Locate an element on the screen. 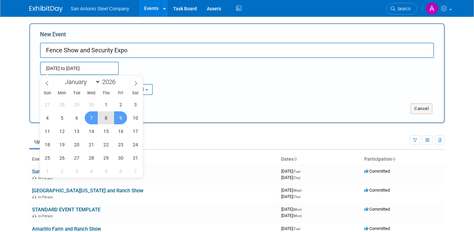 The height and width of the screenshot is (232, 474). span: September 29, 2026 is located at coordinates (76, 104).